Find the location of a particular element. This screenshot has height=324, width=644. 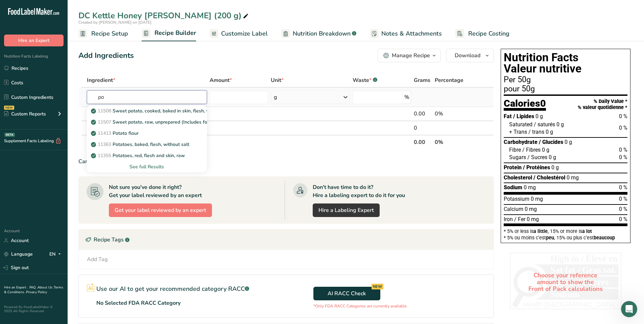

span: 11507 is located at coordinates (105, 122).